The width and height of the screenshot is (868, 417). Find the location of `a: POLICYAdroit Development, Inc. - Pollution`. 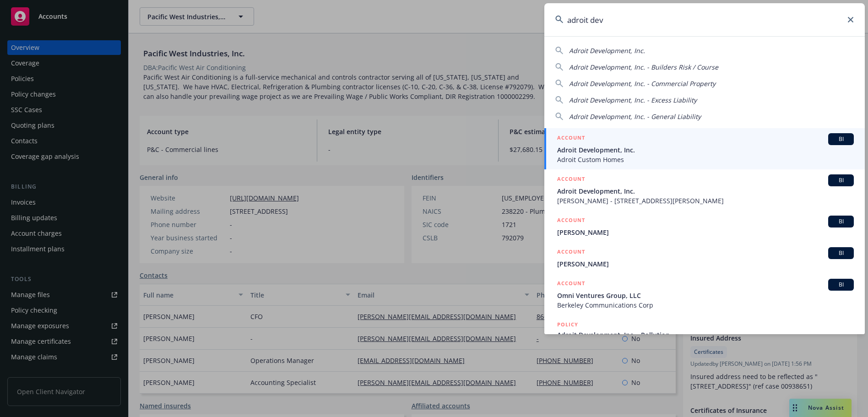

a: POLICYAdroit Development, Inc. - Pollution is located at coordinates (705, 335).